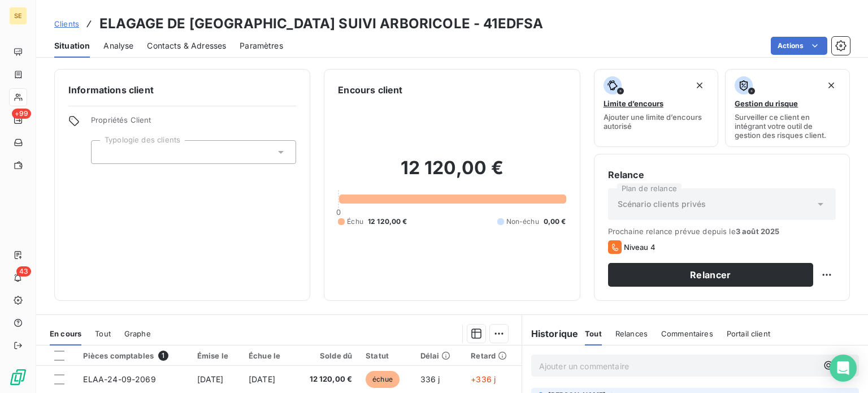 The image size is (868, 393). I want to click on span: Paramètres, so click(261, 46).